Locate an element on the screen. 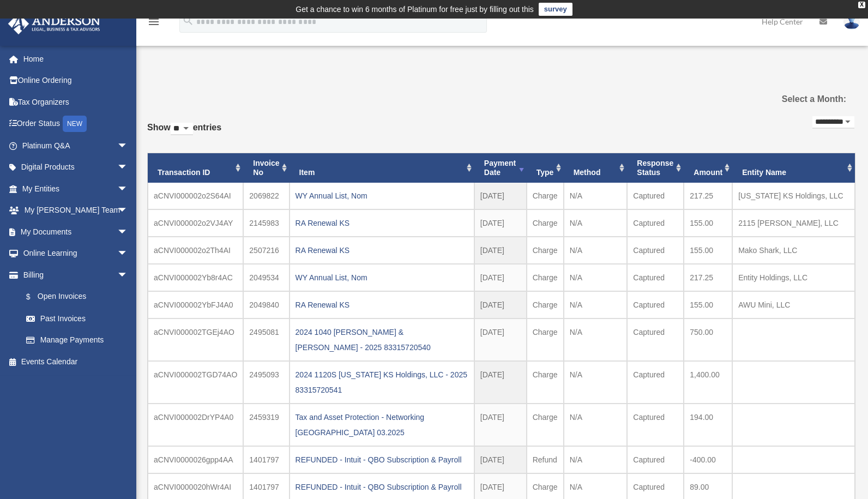 The height and width of the screenshot is (499, 868). th: Amount: activate to sort column ascending is located at coordinates (708, 168).